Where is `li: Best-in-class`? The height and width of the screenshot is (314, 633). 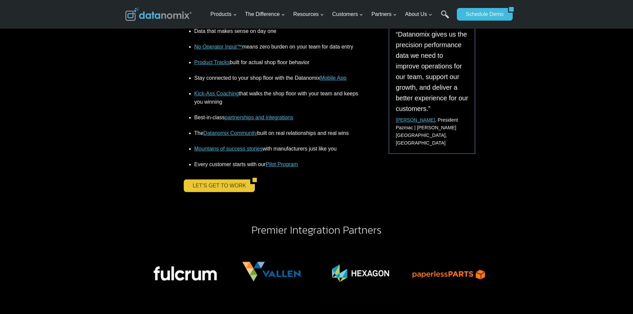
li: Best-in-class is located at coordinates (277, 118).